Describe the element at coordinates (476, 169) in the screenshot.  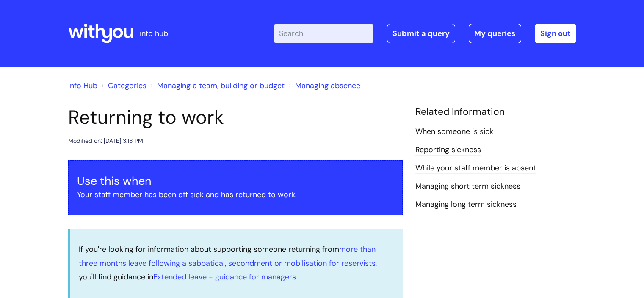
I see `a: While‌ ‌your‌ ‌staff‌ ‌member‌ ‌is‌ ‌absent‌` at that location.